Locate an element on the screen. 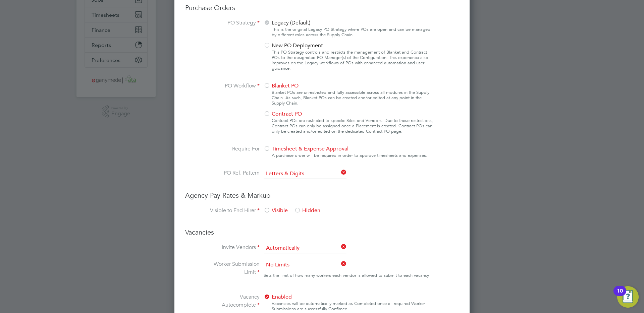  span: Visible is located at coordinates (276, 211).